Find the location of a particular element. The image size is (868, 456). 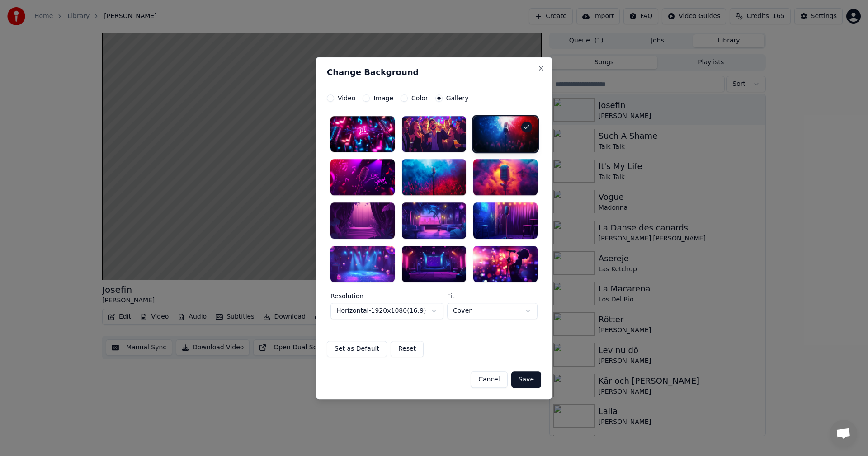

label: Gallery is located at coordinates (458, 98).